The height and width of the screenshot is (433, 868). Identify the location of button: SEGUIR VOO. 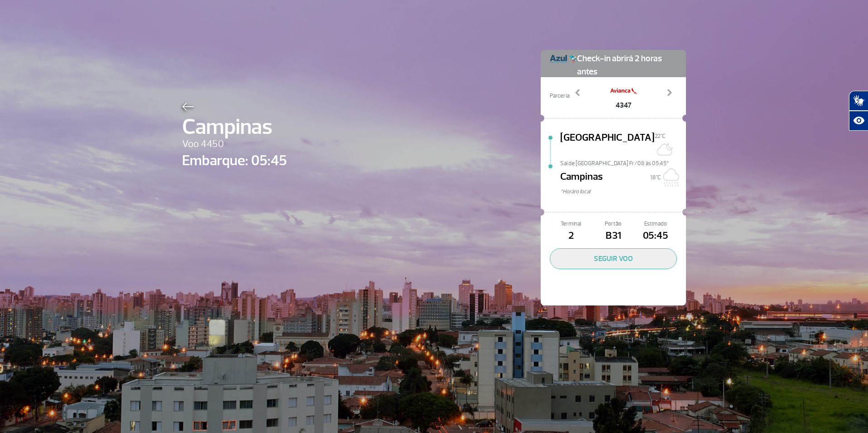
(613, 258).